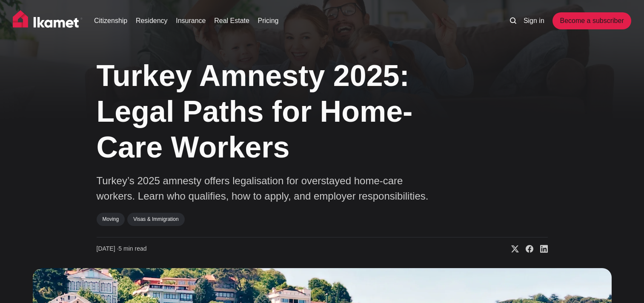  I want to click on a: Moving, so click(111, 219).